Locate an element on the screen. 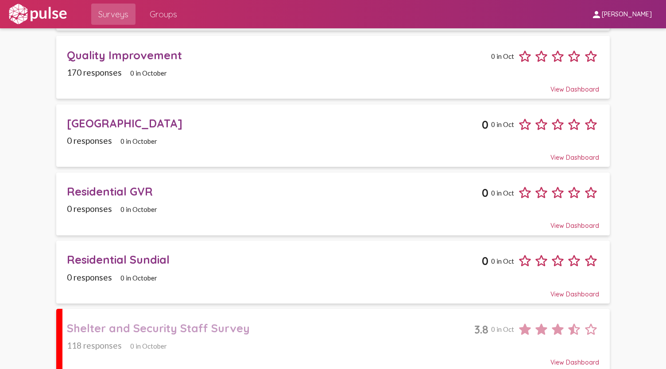 This screenshot has width=666, height=369. a: Residential GVR00 in Oct0 responses0 in OctoberView Dashboard is located at coordinates (333, 204).